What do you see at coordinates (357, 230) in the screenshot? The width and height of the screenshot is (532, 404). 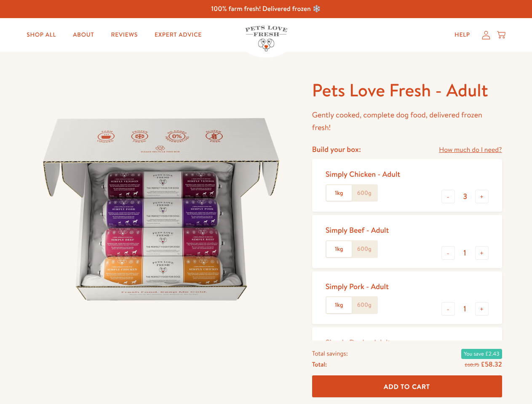 I see `div: Simply Beef - Adult` at bounding box center [357, 230].